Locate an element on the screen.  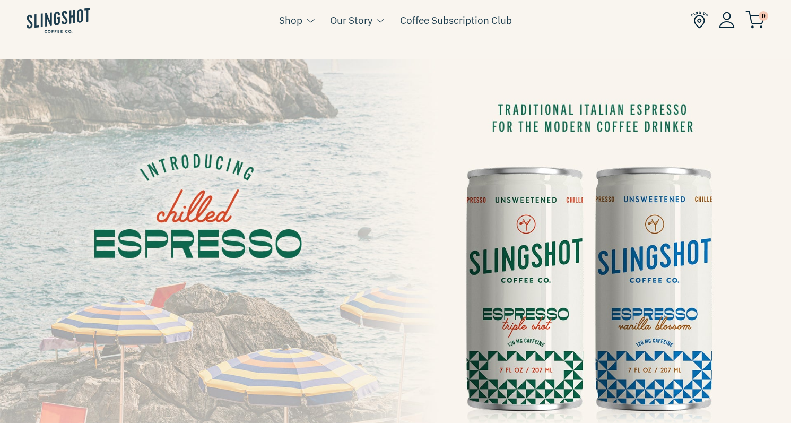
a: Our Story is located at coordinates (351, 20).